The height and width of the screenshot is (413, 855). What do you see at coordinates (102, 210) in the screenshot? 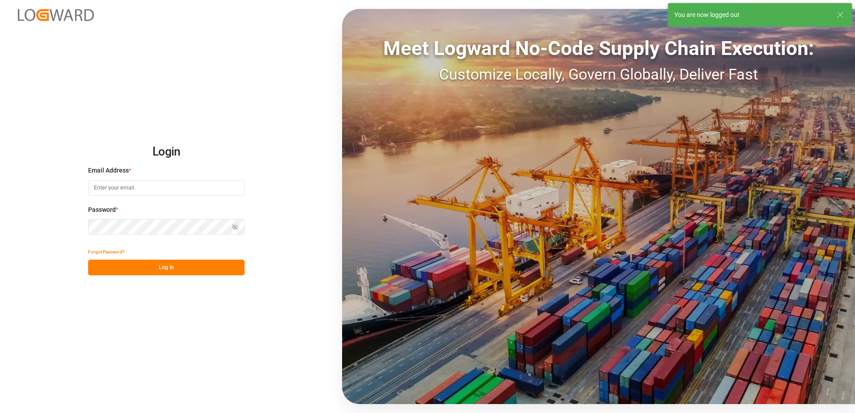
I see `span: Password` at bounding box center [102, 210].